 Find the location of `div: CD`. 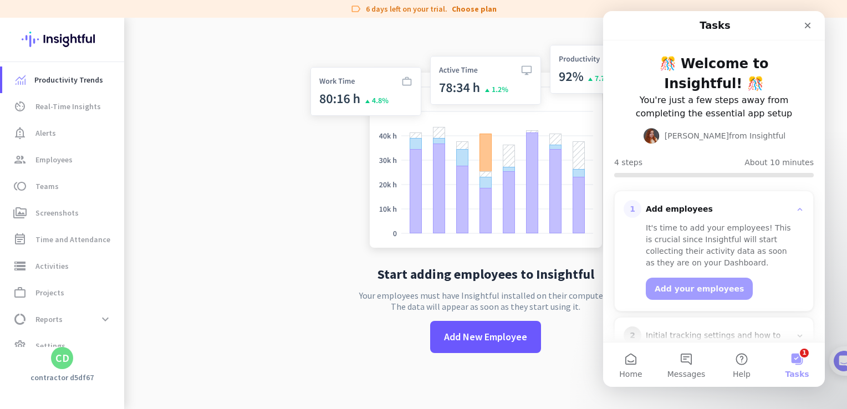

div: CD is located at coordinates (62, 358).